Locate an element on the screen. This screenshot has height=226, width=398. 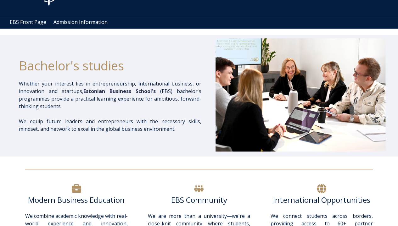
span: Estonian Business School's is located at coordinates (119, 91).